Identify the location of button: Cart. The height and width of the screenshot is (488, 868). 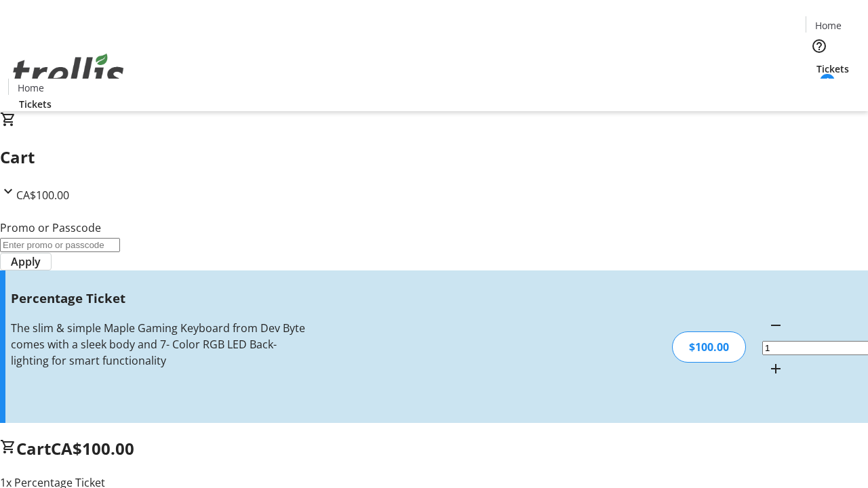
(820, 90).